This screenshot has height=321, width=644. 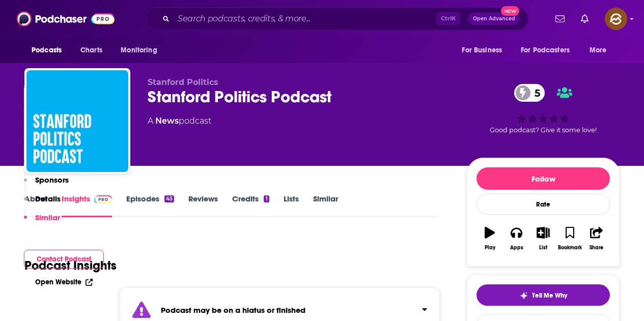 I want to click on a: Reviews, so click(x=203, y=205).